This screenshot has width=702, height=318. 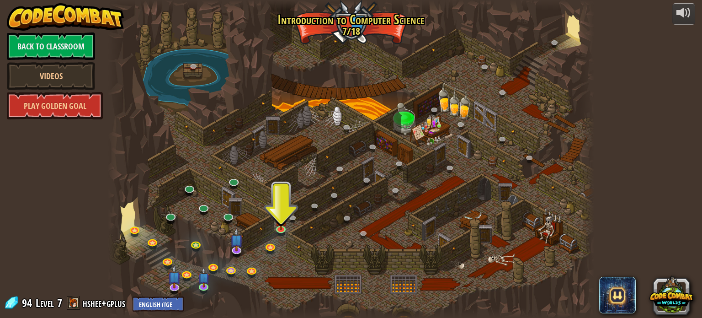 What do you see at coordinates (51, 46) in the screenshot?
I see `a: Back to Classroom` at bounding box center [51, 46].